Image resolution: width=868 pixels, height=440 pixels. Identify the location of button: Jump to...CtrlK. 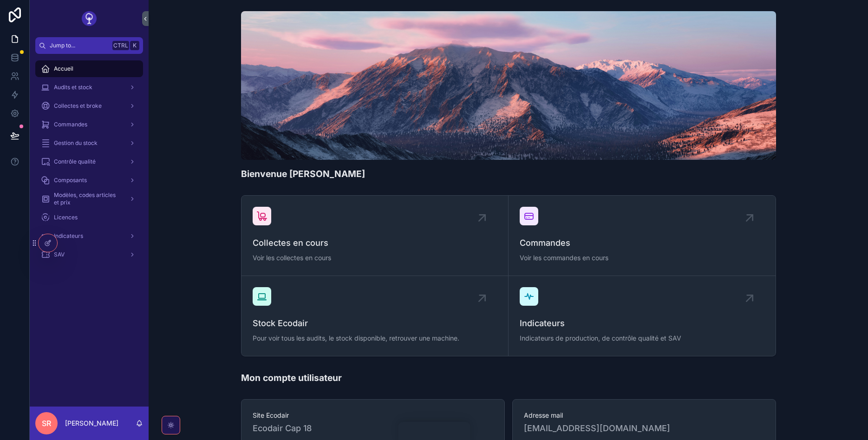
(90, 46).